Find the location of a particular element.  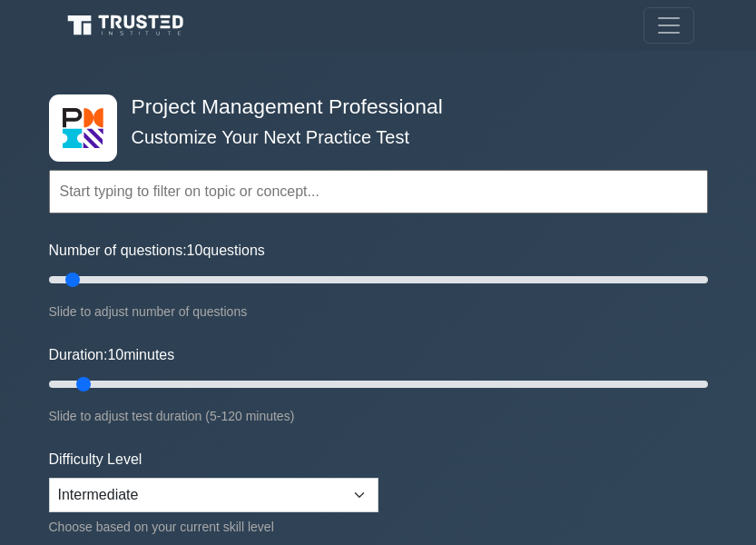

label: Difficulty Level is located at coordinates (96, 459).